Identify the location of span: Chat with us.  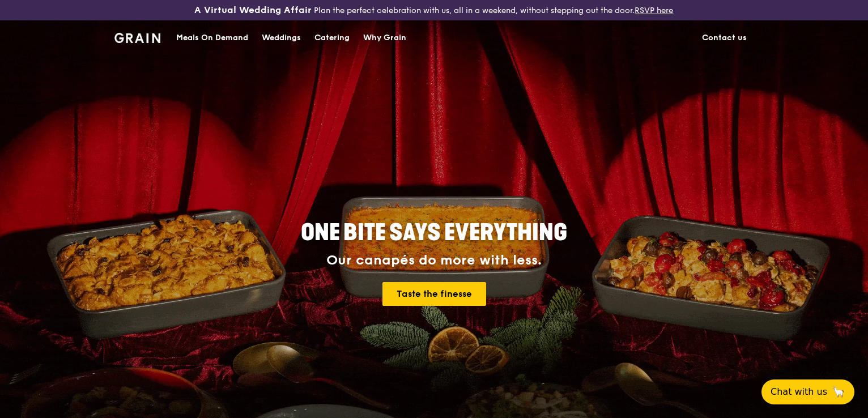
(799, 392).